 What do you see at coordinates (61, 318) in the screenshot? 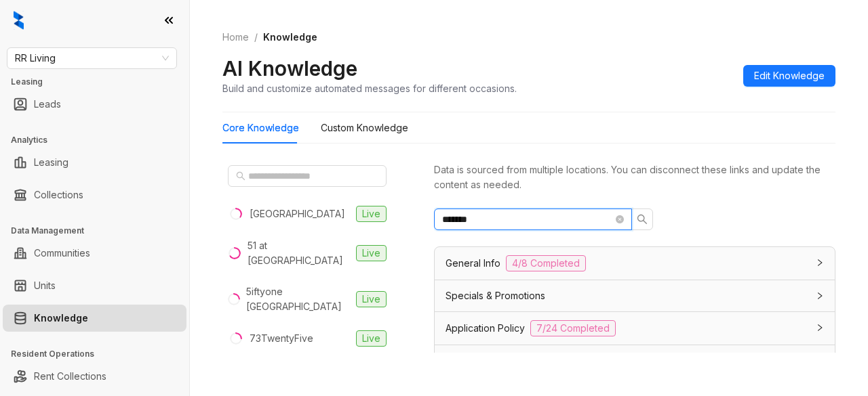
I see `a: Knowledge` at bounding box center [61, 318].